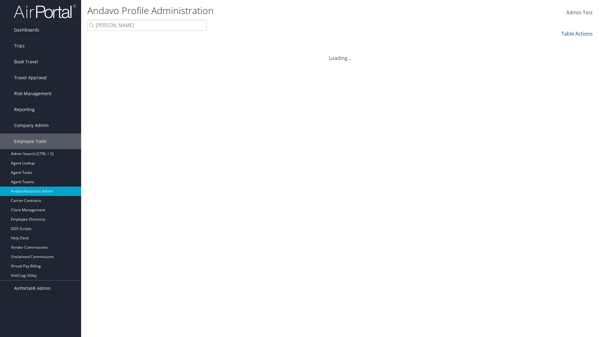  Describe the element at coordinates (31, 125) in the screenshot. I see `span: Company Admin` at that location.